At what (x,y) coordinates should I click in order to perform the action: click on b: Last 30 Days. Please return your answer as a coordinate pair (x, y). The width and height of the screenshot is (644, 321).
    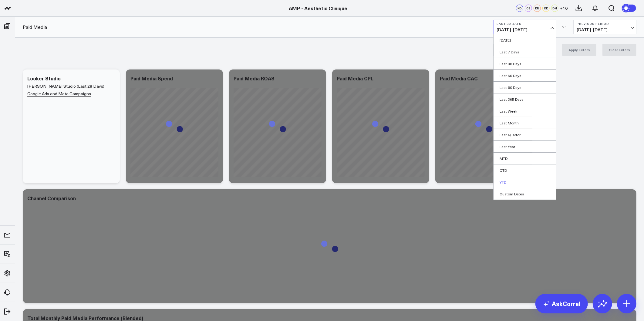
    Looking at the image, I should click on (525, 24).